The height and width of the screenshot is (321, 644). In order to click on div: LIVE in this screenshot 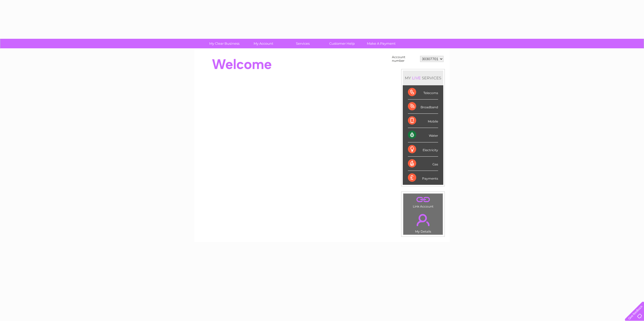, I will do `click(417, 78)`.